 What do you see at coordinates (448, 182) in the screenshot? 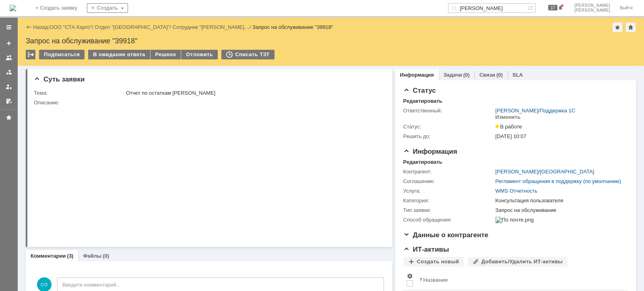
I see `div: Соглашение:` at bounding box center [448, 182].